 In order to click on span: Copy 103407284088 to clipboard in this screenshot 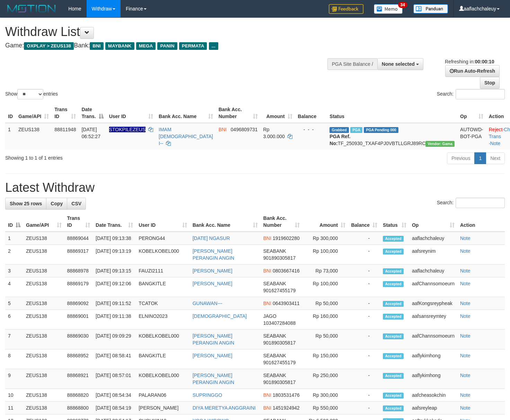, I will do `click(279, 323)`.